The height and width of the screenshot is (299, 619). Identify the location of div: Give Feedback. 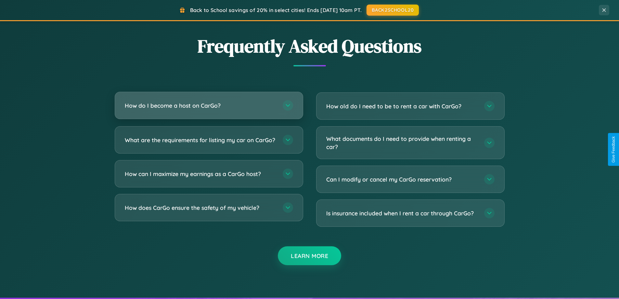
(614, 149).